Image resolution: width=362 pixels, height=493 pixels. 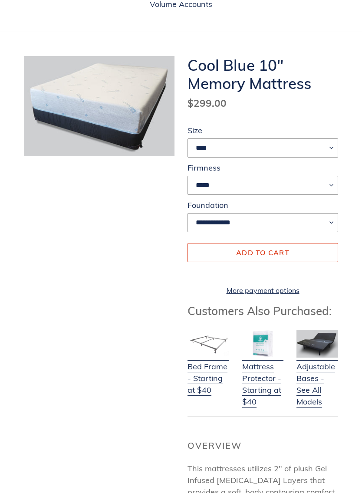 I want to click on span: $299.00, so click(x=207, y=103).